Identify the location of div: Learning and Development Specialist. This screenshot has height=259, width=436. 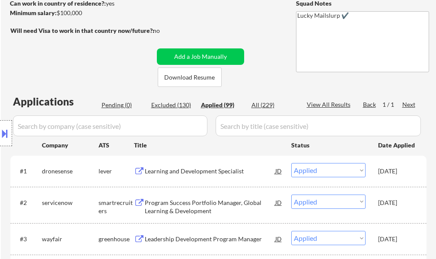
(210, 171).